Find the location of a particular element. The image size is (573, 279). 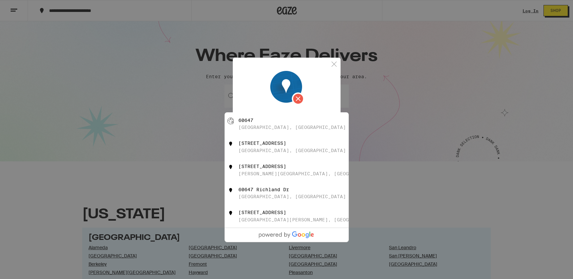

img: 60647 is located at coordinates (231, 121).